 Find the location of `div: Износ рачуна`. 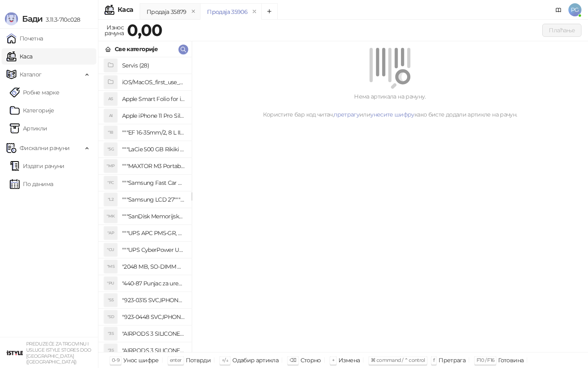

div: Износ рачуна is located at coordinates (114, 30).